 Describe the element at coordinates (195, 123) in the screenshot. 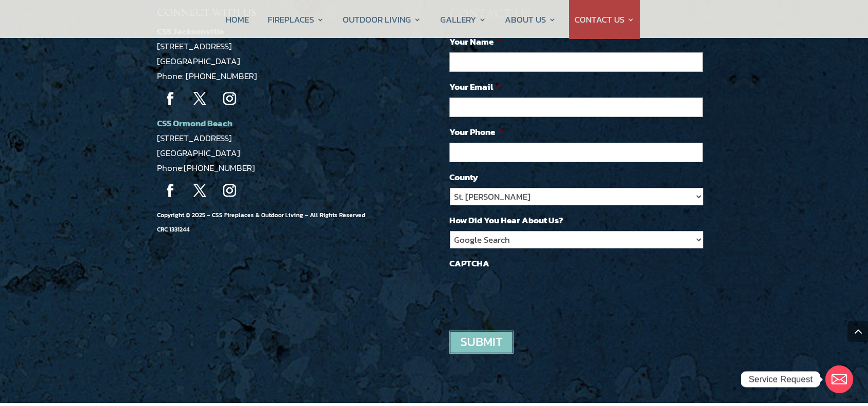

I see `a: CSS Ormond Beach` at that location.